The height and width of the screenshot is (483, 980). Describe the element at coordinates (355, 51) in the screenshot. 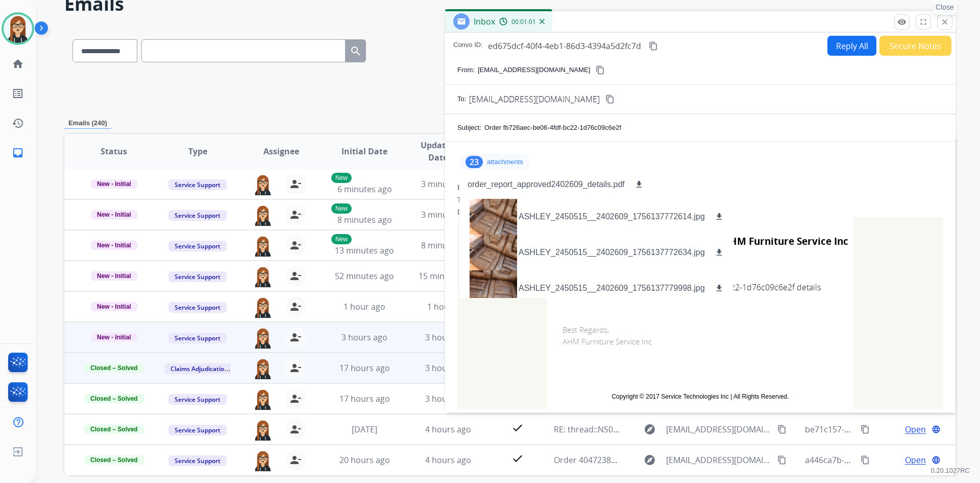

I see `mat-icon: search` at that location.